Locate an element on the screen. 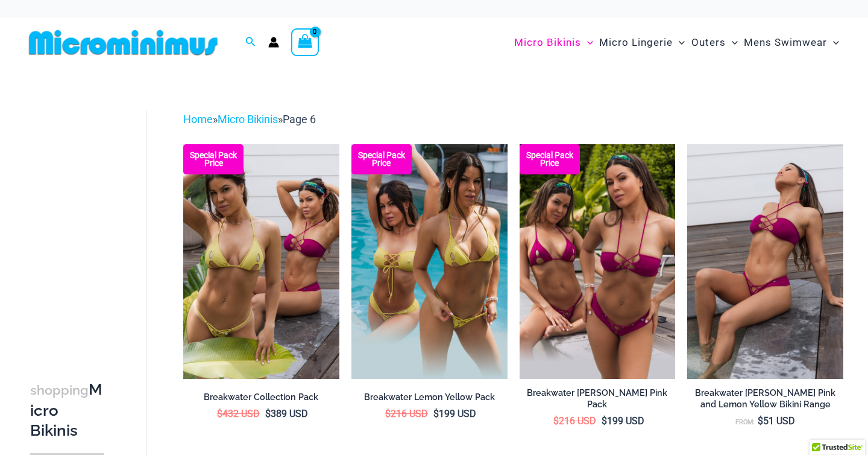 The height and width of the screenshot is (455, 868). a: Micro BikinisMenu ToggleMenu Toggle is located at coordinates (553, 42).